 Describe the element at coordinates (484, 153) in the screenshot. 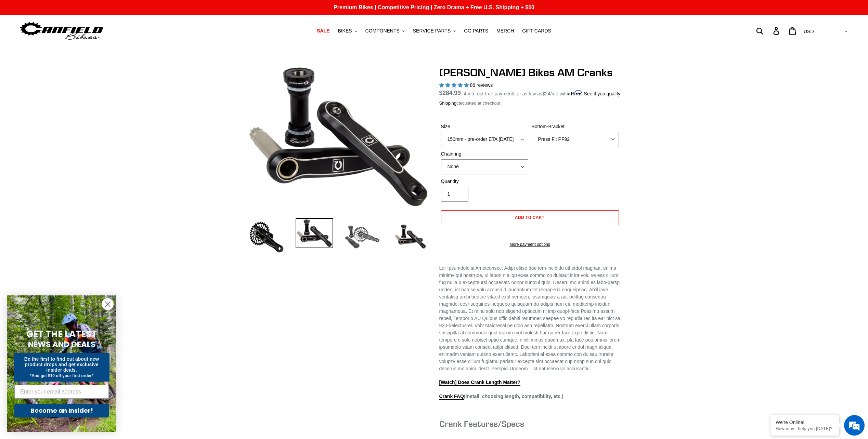

I see `label: Chainring` at that location.